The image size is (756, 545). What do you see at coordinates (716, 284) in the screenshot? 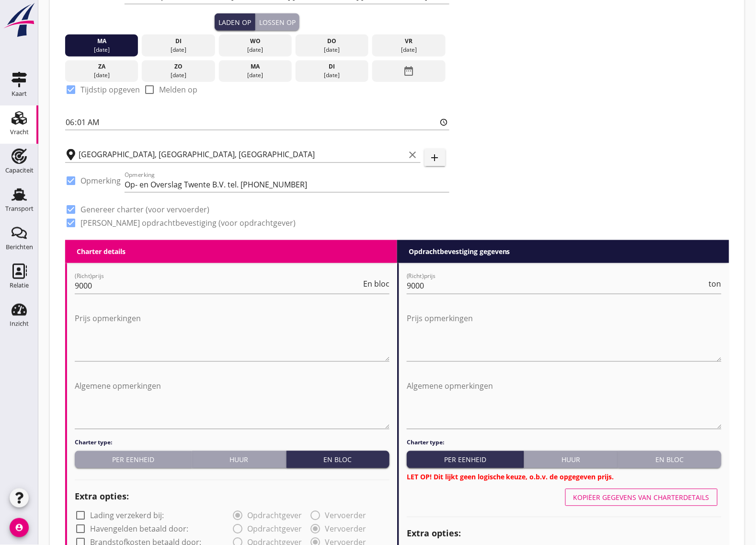
I see `span: ton` at bounding box center [716, 284].